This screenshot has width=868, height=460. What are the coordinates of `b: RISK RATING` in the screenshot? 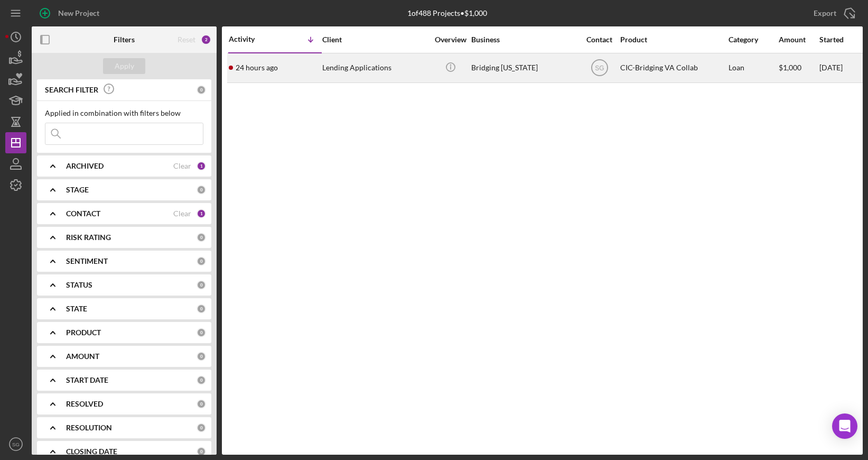 It's located at (88, 237).